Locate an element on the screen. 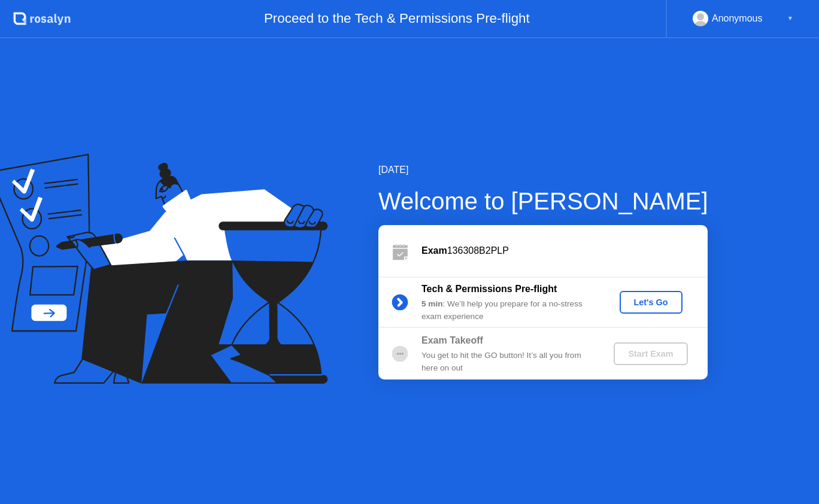 The height and width of the screenshot is (504, 819). div: You get to hit the GO button! It’s all you from here on out is located at coordinates (507, 362).